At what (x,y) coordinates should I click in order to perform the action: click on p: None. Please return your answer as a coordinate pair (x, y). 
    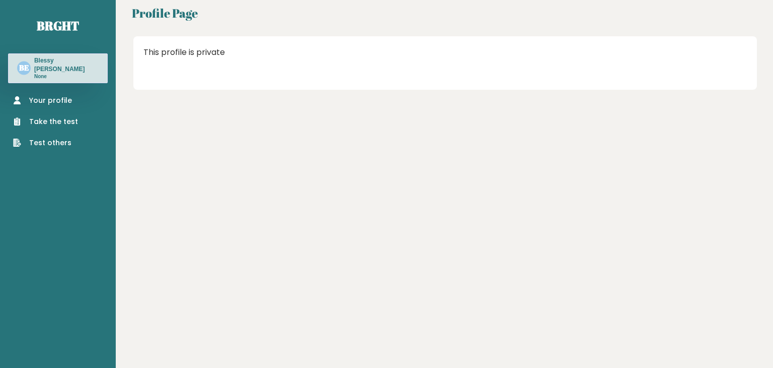
    Looking at the image, I should click on (66, 77).